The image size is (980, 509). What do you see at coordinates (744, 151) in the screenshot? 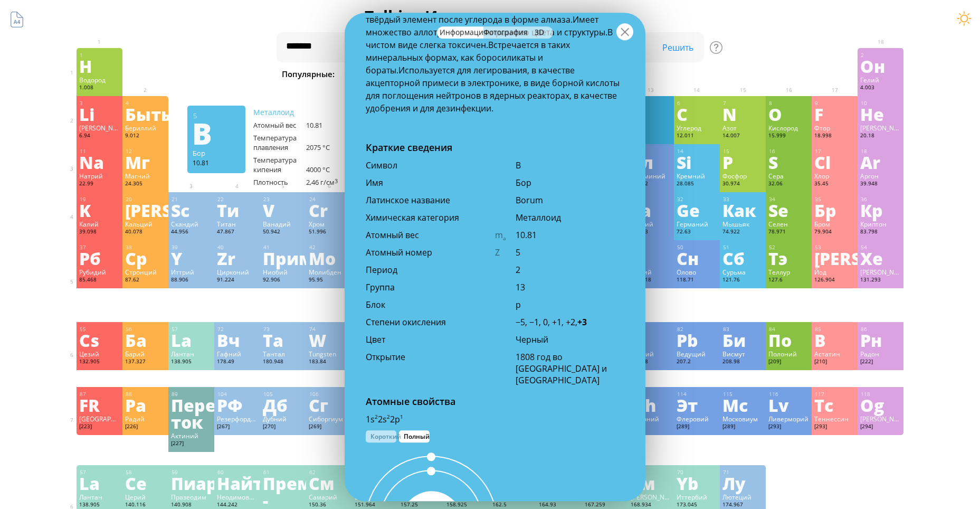
I see `div: 15` at bounding box center [744, 151].